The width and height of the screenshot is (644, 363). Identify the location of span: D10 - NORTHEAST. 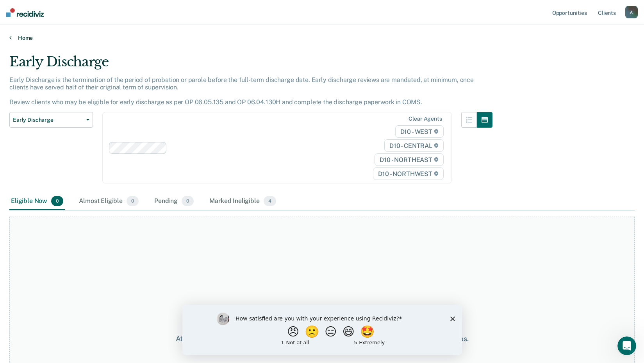
(409, 160).